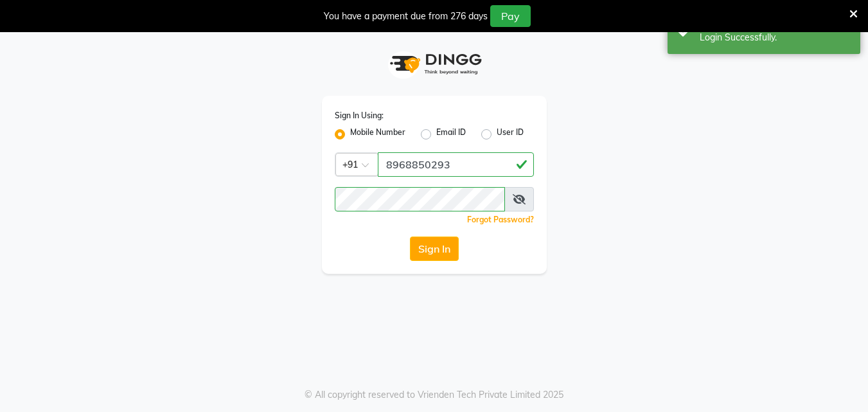  What do you see at coordinates (501, 219) in the screenshot?
I see `a: Forgot Password?` at bounding box center [501, 219].